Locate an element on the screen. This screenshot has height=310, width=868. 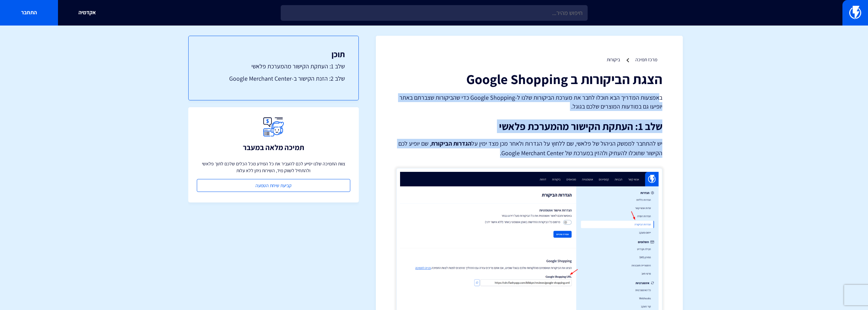
p: צוות התמיכה שלנו יסייע לכם להעביר את כל המידע מכל הכלים שלכם לתוך פלאשי ולהתחיל לשווק מיד, השירות... is located at coordinates (273, 167).